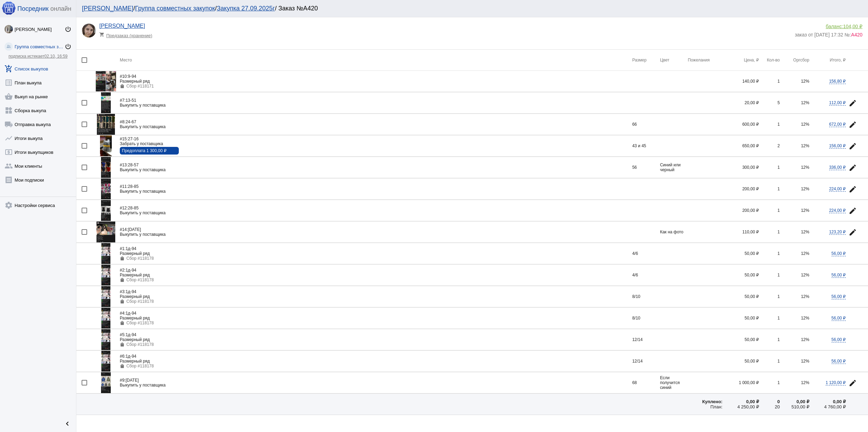 The height and width of the screenshot is (432, 868). I want to click on div: Сбор #118171, so click(140, 86).